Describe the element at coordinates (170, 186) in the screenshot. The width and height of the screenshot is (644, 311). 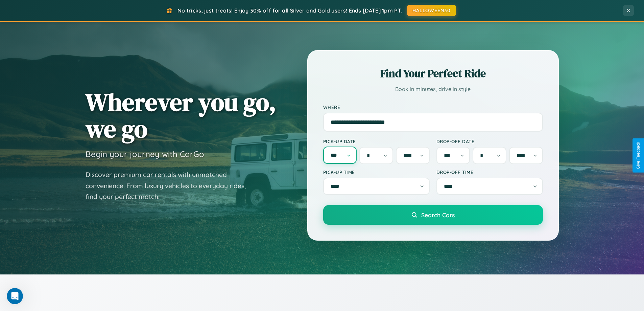
I see `p: Discover premium car rentals with unmatched convenience. From luxury vehicles to everyday rides, ...` at that location.